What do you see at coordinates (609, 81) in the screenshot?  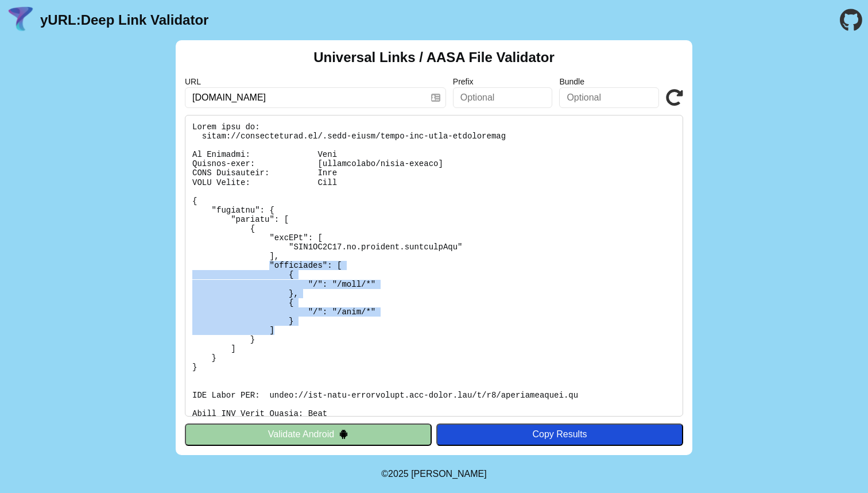 I see `label: Bundle` at bounding box center [609, 81].